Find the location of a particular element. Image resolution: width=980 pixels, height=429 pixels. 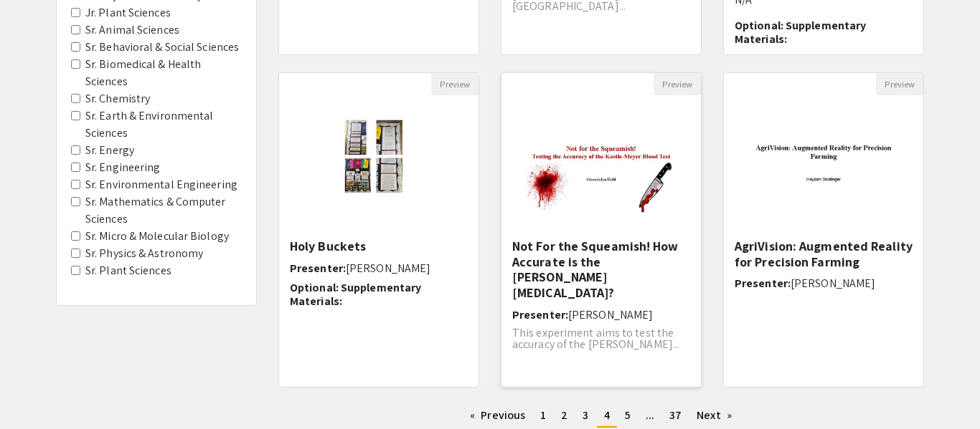

span: 4 is located at coordinates (606, 415).